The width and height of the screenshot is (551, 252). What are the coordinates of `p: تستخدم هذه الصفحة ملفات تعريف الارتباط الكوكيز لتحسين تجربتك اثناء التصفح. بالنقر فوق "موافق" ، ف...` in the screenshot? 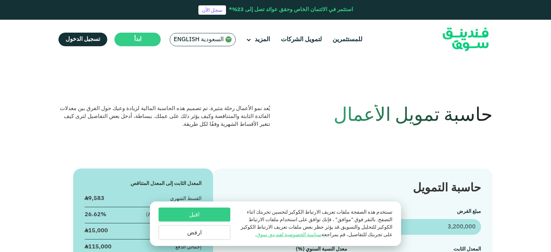 It's located at (315, 224).